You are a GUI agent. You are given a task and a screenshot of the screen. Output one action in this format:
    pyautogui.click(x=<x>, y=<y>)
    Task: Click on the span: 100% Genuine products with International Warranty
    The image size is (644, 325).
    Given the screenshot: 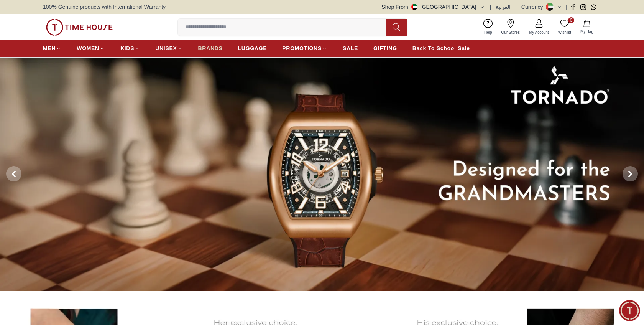 What is the action you would take?
    pyautogui.click(x=104, y=7)
    